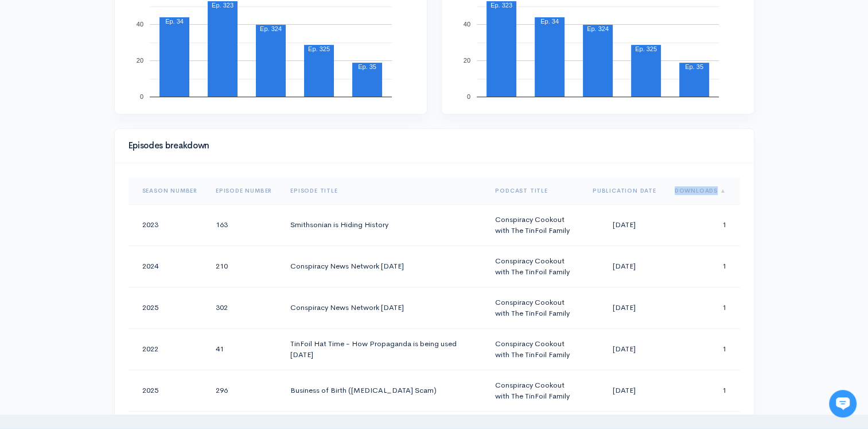 Image resolution: width=868 pixels, height=429 pixels. What do you see at coordinates (244, 349) in the screenshot?
I see `td: 41` at bounding box center [244, 349].